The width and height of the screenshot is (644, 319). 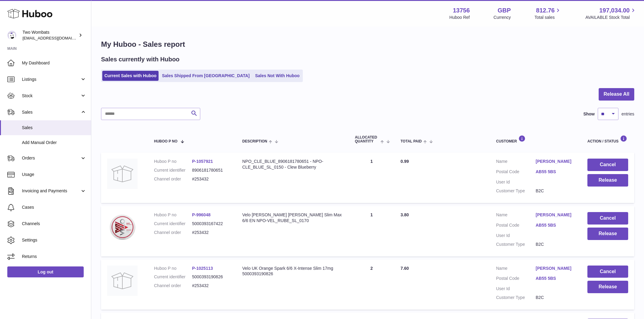 I want to click on dd: 5000393190826, so click(x=211, y=277).